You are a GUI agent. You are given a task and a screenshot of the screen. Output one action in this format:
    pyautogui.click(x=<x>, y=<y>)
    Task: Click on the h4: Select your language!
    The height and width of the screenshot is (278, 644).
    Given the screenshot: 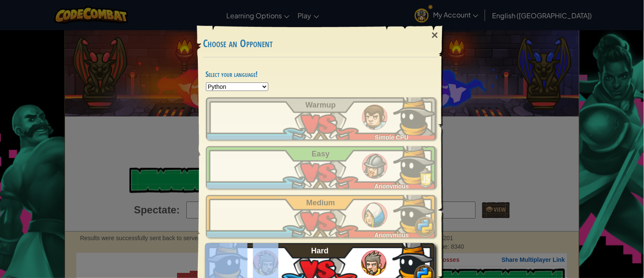 What is the action you would take?
    pyautogui.click(x=321, y=74)
    